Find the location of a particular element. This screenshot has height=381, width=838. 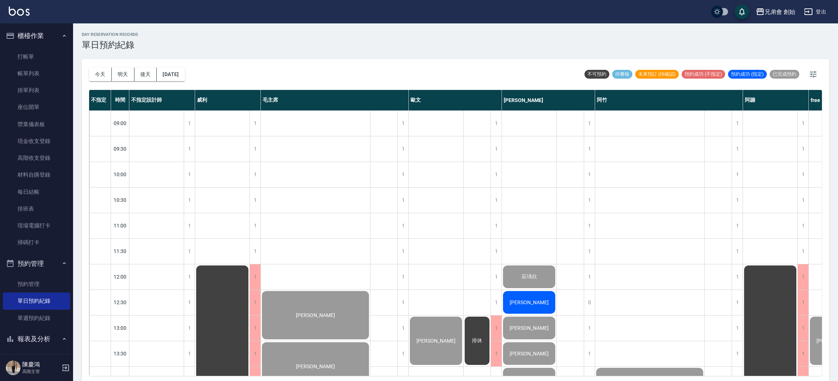

div: 歐文 is located at coordinates (455, 100).